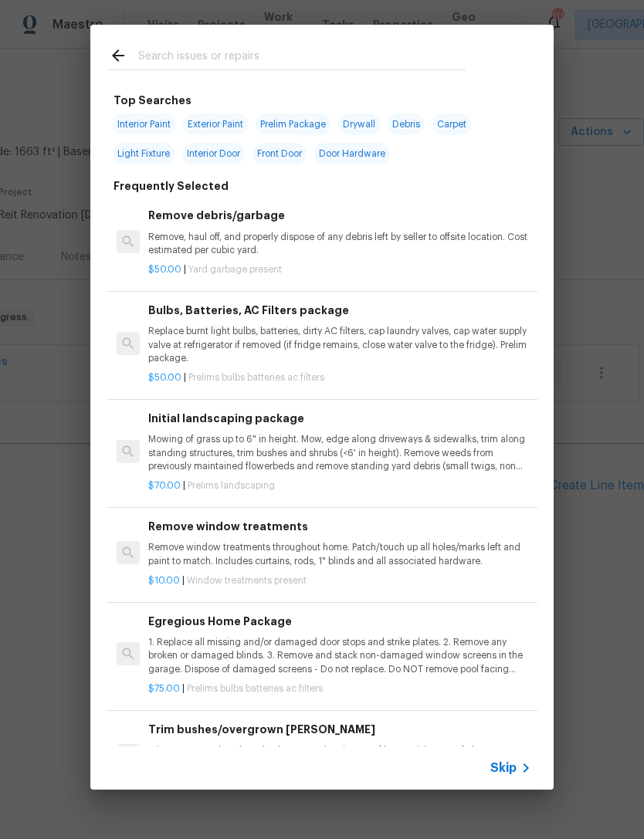 The height and width of the screenshot is (839, 644). Describe the element at coordinates (452, 124) in the screenshot. I see `span: Carpet` at that location.